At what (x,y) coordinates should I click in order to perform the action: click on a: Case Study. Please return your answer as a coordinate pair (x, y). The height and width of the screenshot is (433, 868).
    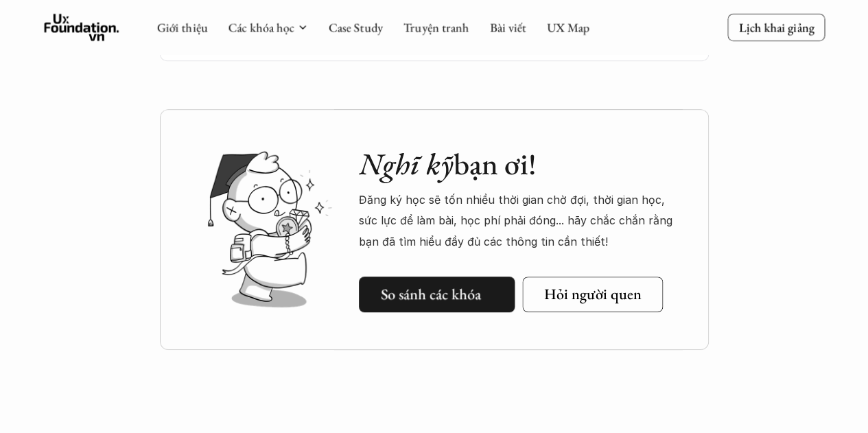
    Looking at the image, I should click on (355, 27).